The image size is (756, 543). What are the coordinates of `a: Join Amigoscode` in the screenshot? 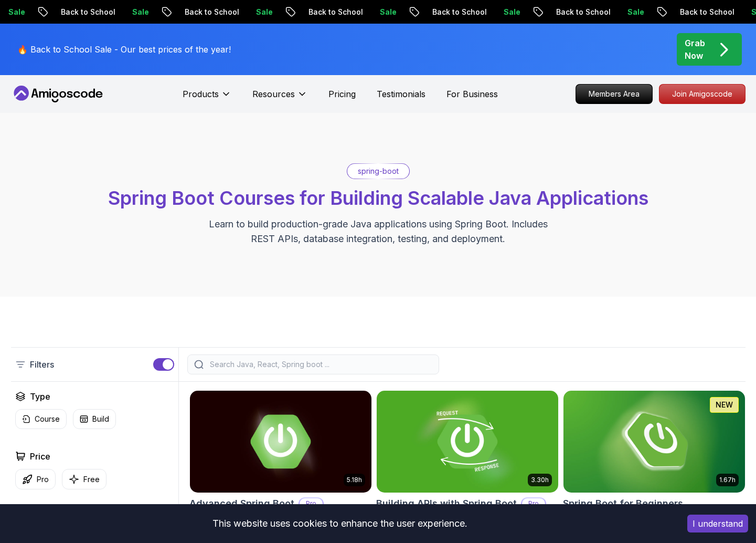 It's located at (702, 94).